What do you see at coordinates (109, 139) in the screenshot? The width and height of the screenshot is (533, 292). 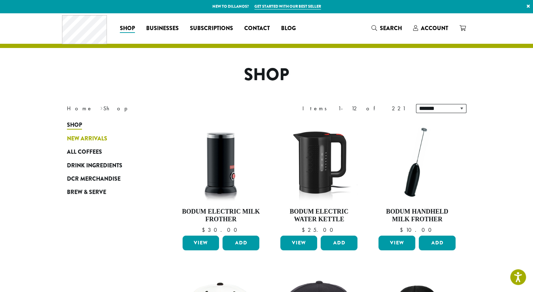 I see `a: New Arrivals` at bounding box center [109, 139].